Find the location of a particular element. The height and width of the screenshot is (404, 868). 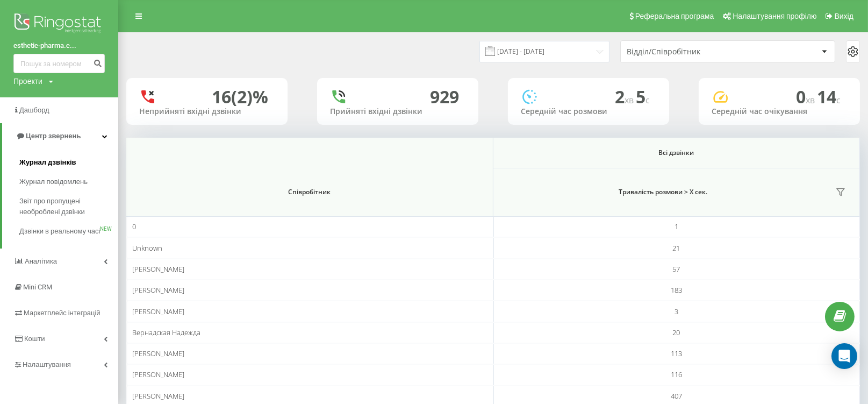

span: Центр звернень is located at coordinates (53, 135).